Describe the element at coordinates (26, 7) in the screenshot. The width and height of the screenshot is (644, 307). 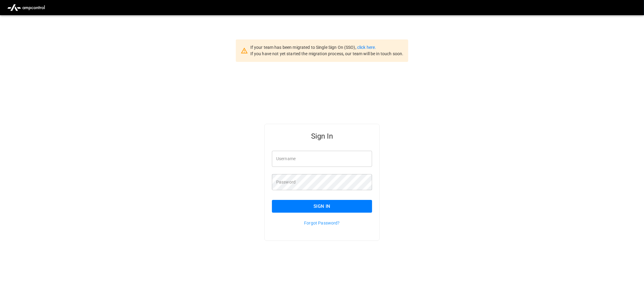
I see `img: ampcontrol.io logo` at that location.